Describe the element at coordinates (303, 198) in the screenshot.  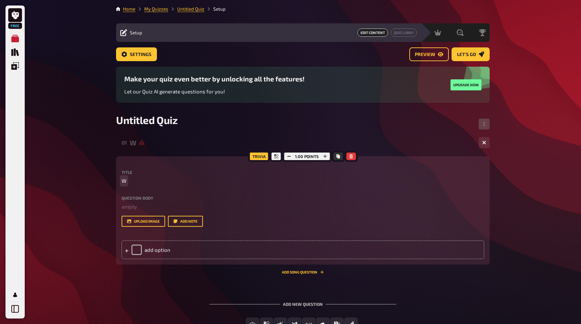
I see `label: Question body` at that location.